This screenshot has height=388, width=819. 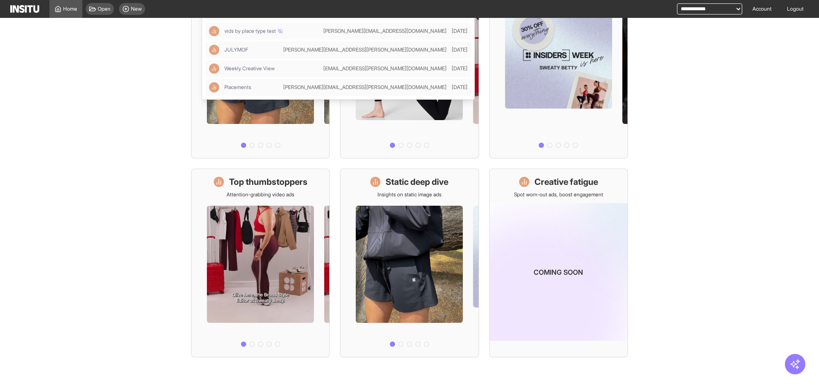 I want to click on p: Insights on static image ads, so click(x=409, y=195).